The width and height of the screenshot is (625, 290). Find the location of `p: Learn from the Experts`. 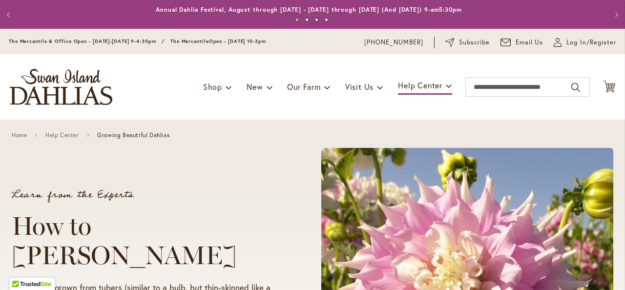

p: Learn from the Experts is located at coordinates (148, 195).